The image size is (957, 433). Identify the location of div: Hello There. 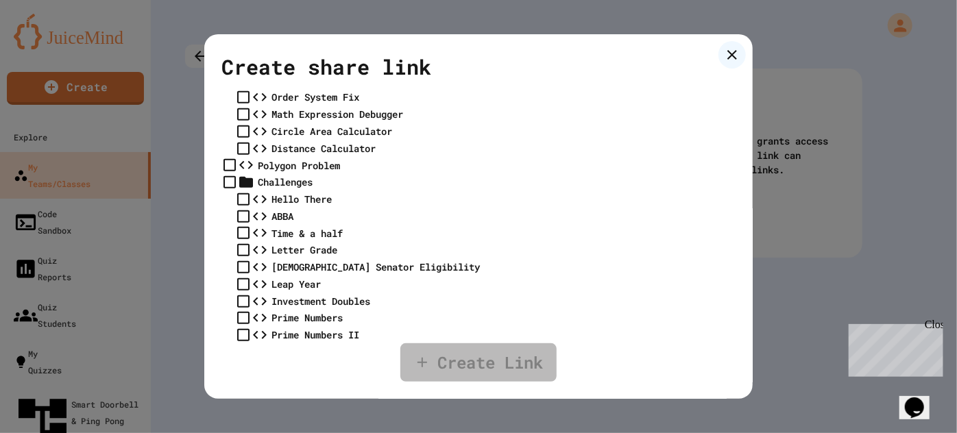
(302, 199).